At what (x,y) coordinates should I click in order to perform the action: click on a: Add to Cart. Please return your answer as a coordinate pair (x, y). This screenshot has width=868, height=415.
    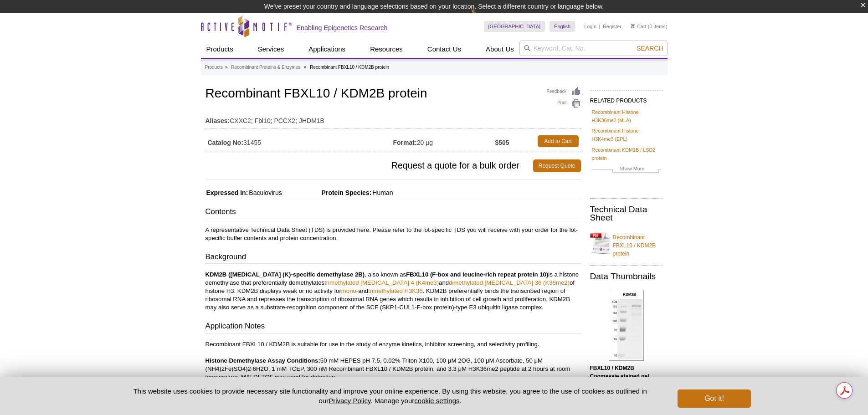
    Looking at the image, I should click on (559, 141).